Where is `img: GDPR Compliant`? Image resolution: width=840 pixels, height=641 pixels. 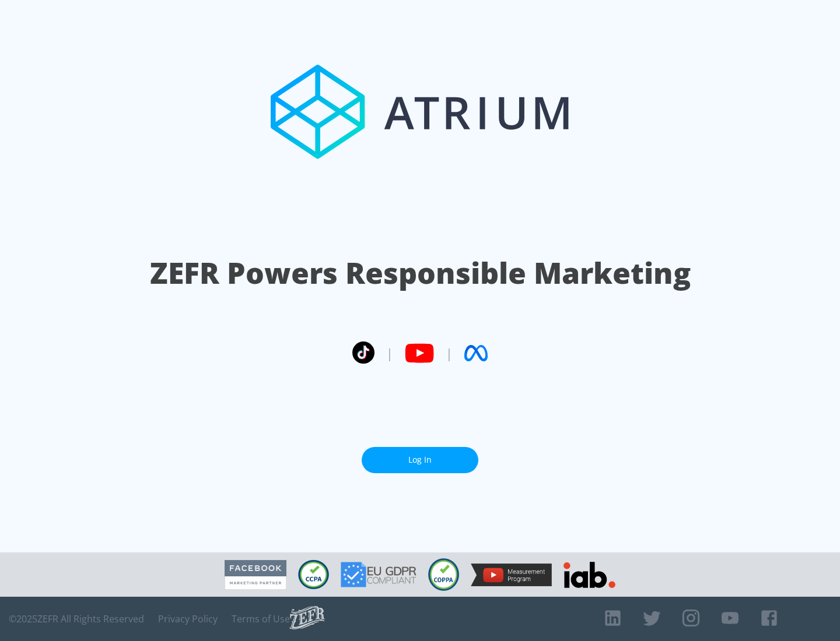 img: GDPR Compliant is located at coordinates (378, 575).